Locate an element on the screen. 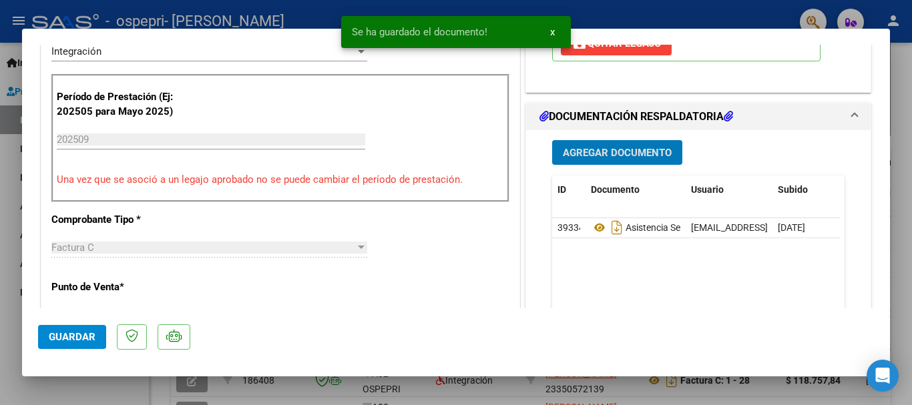 This screenshot has height=405, width=912. button: Agregar Documento is located at coordinates (617, 152).